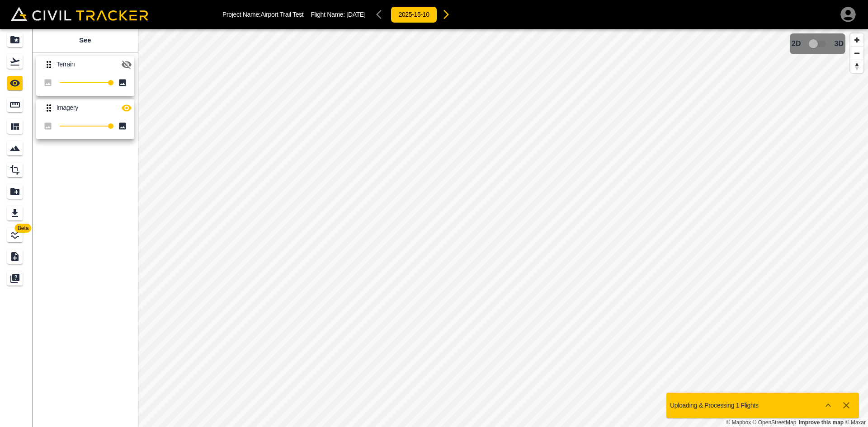 The height and width of the screenshot is (427, 868). I want to click on span: 3D model not uploaded yet, so click(818, 44).